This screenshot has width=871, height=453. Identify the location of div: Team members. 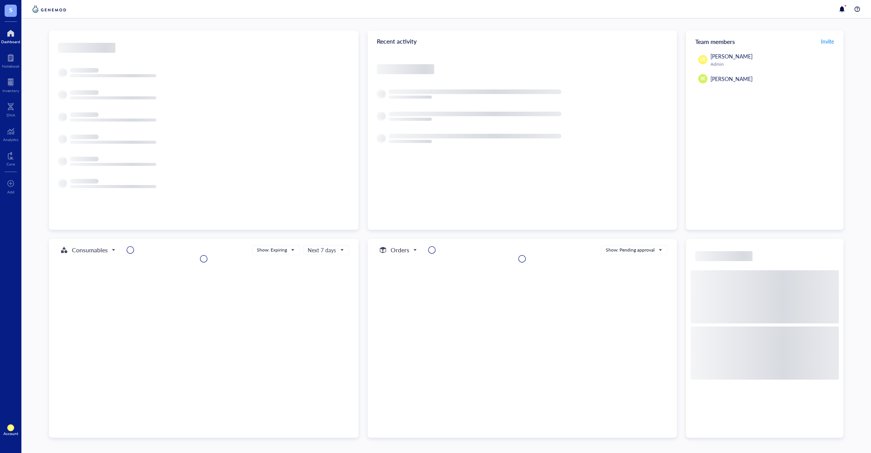
(765, 41).